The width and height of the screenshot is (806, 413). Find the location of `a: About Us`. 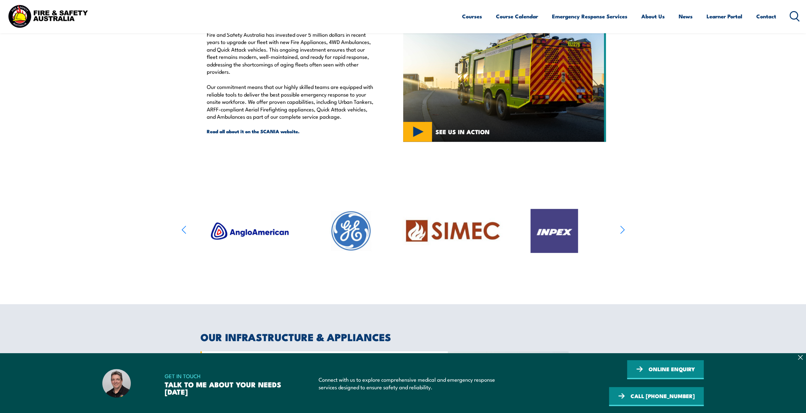

a: About Us is located at coordinates (653, 16).